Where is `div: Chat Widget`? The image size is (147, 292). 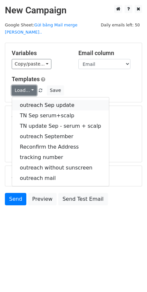
div: Chat Widget is located at coordinates (131, 276).